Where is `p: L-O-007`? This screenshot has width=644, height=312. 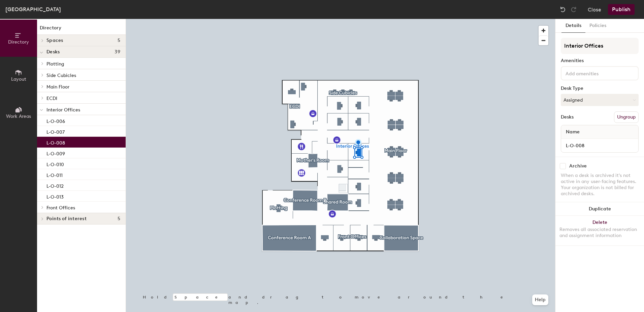 p: L-O-007 is located at coordinates (56, 131).